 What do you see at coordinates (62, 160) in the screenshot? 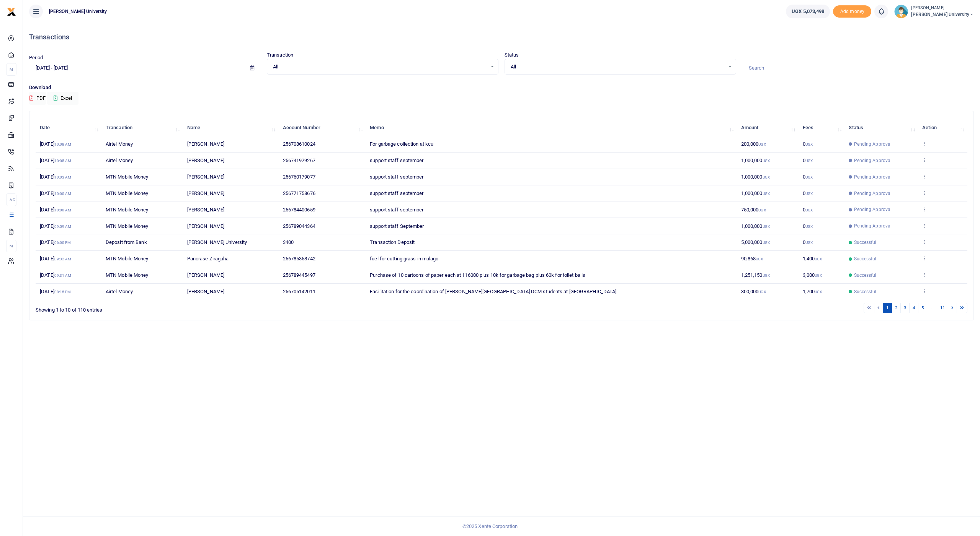
I see `small: 10:05 AM` at bounding box center [62, 160].